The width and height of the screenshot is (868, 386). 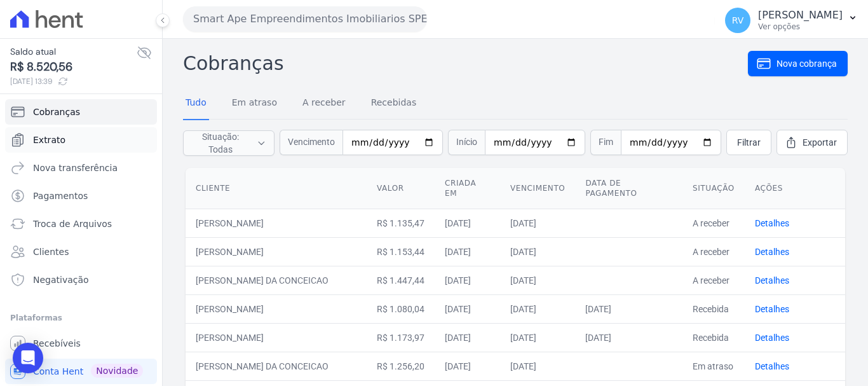 What do you see at coordinates (81, 140) in the screenshot?
I see `a: Extrato` at bounding box center [81, 140].